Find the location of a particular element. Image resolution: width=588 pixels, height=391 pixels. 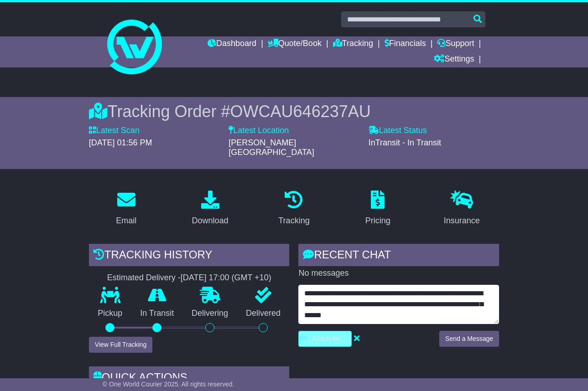

p: Delivering is located at coordinates (209, 313).